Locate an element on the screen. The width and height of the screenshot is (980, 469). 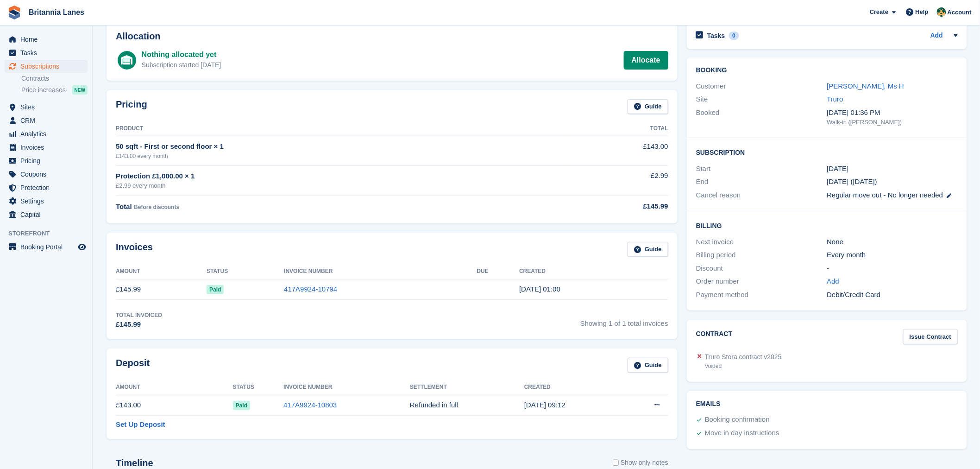
h2: Deposit is located at coordinates (132, 365).